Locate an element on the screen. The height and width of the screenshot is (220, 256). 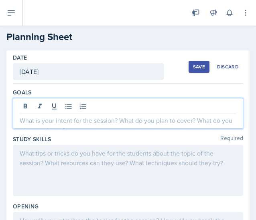
button: Discard is located at coordinates (228, 67).